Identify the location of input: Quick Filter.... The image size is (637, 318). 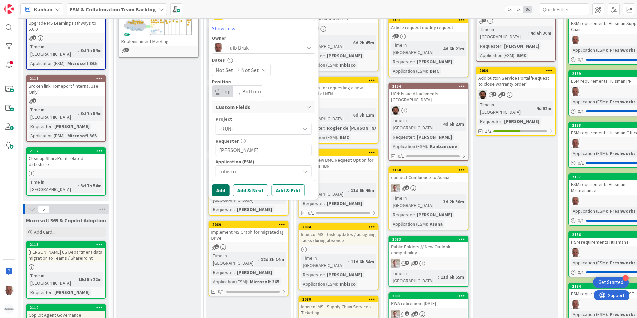
(564, 9).